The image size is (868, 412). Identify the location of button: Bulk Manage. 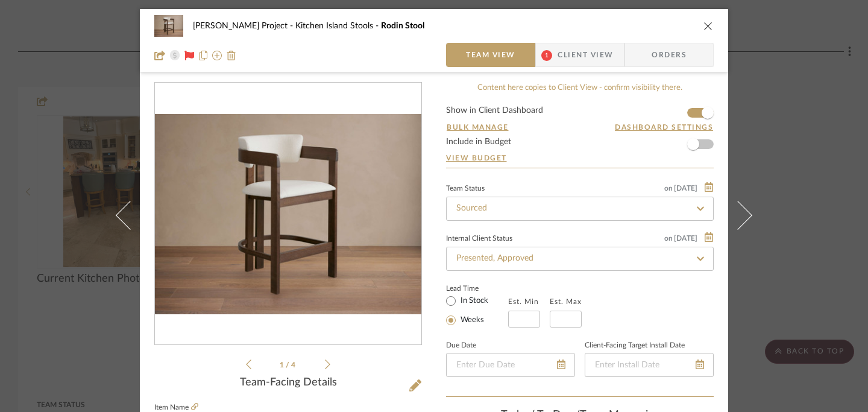
(478, 127).